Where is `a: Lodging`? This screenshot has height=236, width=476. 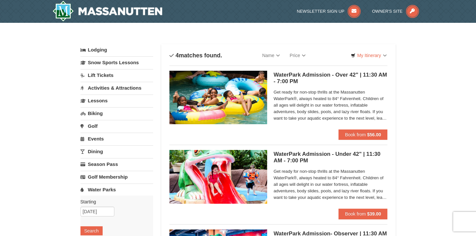 a: Lodging is located at coordinates (117, 50).